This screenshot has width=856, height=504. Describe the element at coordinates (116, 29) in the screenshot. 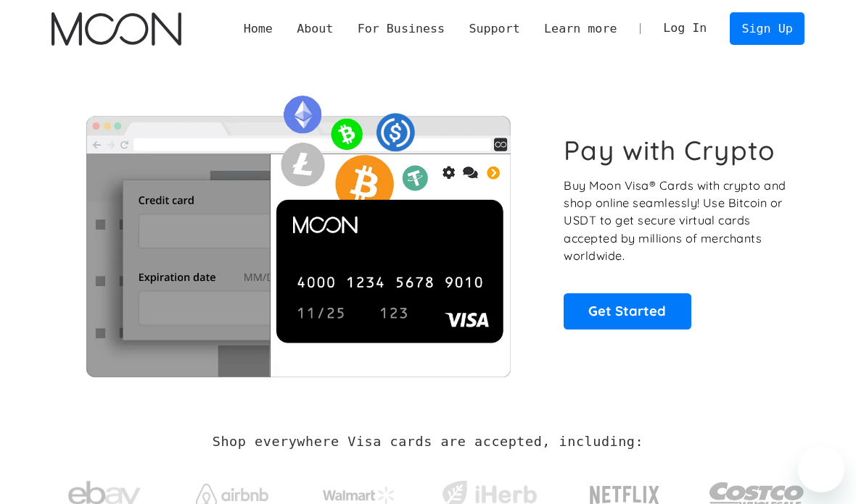

I see `img: Moon Logo` at that location.